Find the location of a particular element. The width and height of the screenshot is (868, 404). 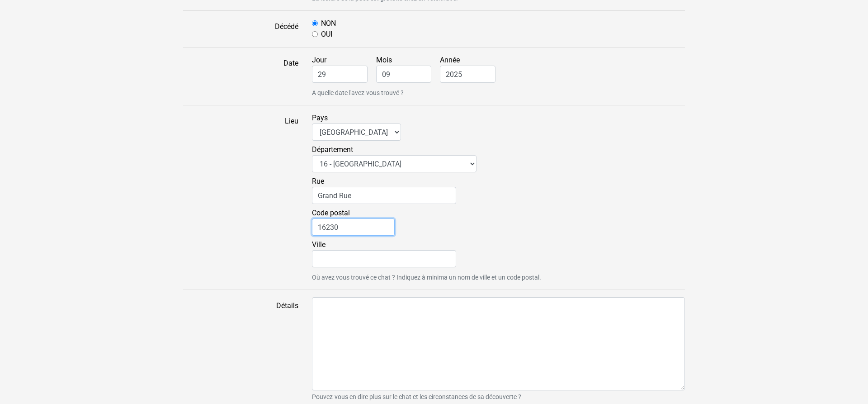

label: Détails is located at coordinates (240, 349).